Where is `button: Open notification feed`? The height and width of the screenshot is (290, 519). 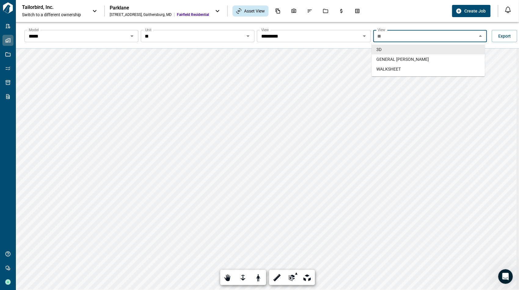
button: Open notification feed is located at coordinates (508, 10).